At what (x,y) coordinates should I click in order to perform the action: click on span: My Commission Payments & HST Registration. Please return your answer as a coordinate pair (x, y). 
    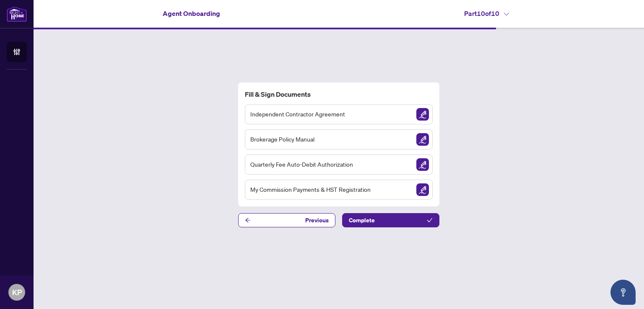
    Looking at the image, I should click on (310, 190).